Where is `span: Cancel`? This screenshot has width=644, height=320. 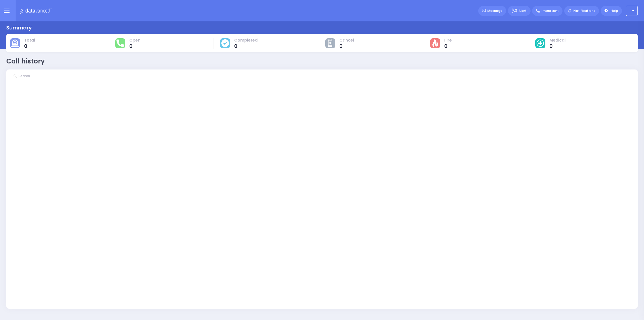 span: Cancel is located at coordinates (347, 40).